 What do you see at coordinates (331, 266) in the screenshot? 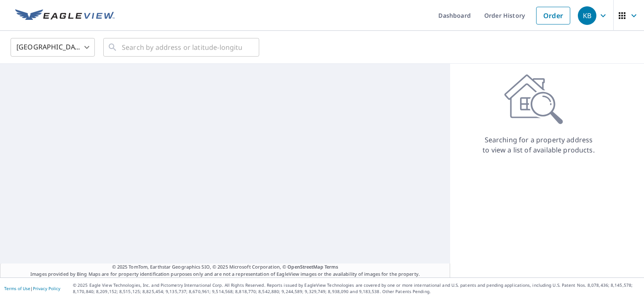
I see `a: Terms` at bounding box center [331, 266].